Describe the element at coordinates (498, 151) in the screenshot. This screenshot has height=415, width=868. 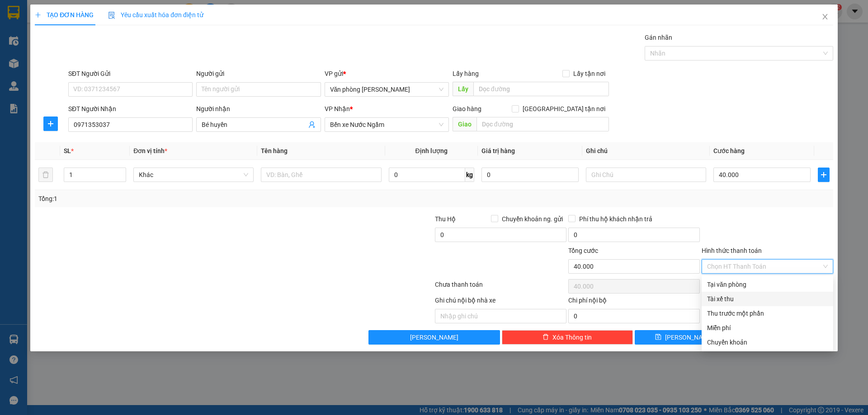
I see `span: Giá trị hàng` at that location.